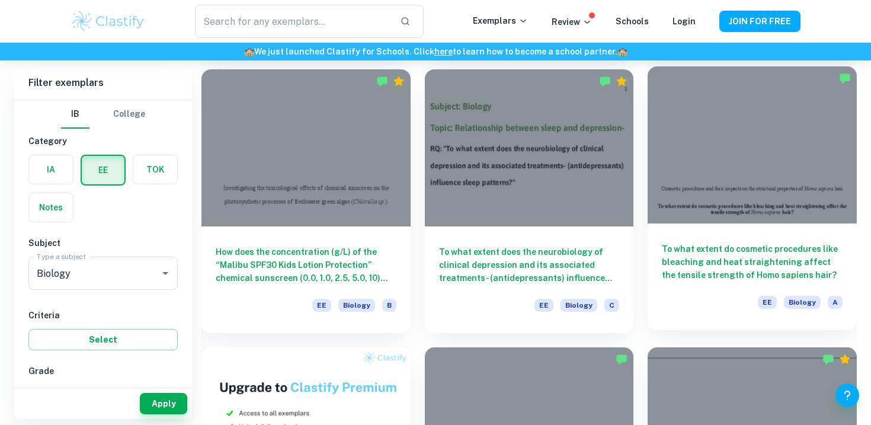  What do you see at coordinates (760, 21) in the screenshot?
I see `a: JOIN FOR FREE` at bounding box center [760, 21].